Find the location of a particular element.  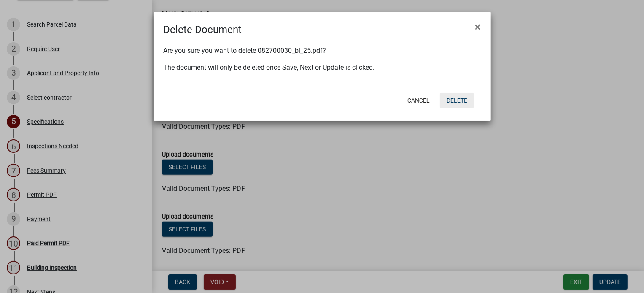

button: Cancel is located at coordinates (418, 100).